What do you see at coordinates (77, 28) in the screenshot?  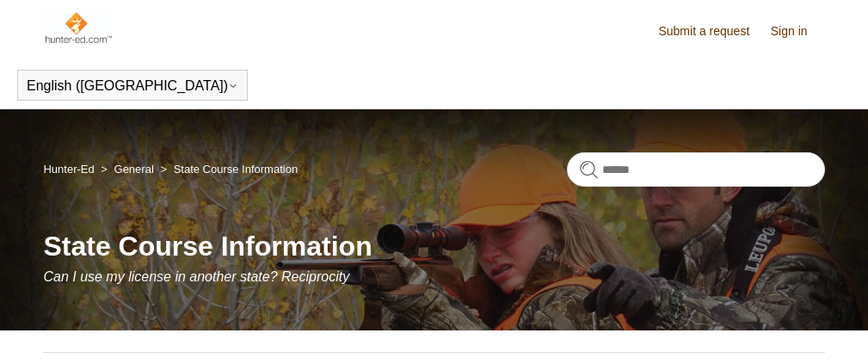 I see `img: Hunter-Ed Help Center home page` at bounding box center [77, 28].